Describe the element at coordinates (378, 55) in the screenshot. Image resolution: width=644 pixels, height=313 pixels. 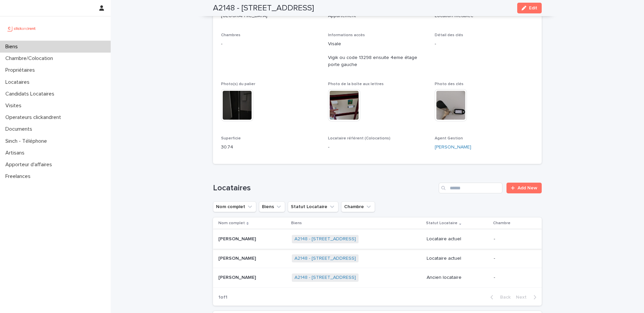
I see `p: Visale Vigik ou code 13298 ensuite 4eme étage porte gauche` at that location.